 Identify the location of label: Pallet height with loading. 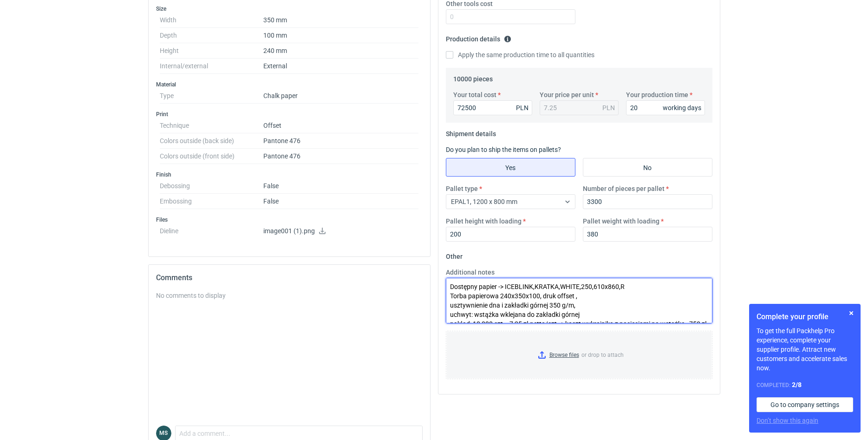
(484, 221).